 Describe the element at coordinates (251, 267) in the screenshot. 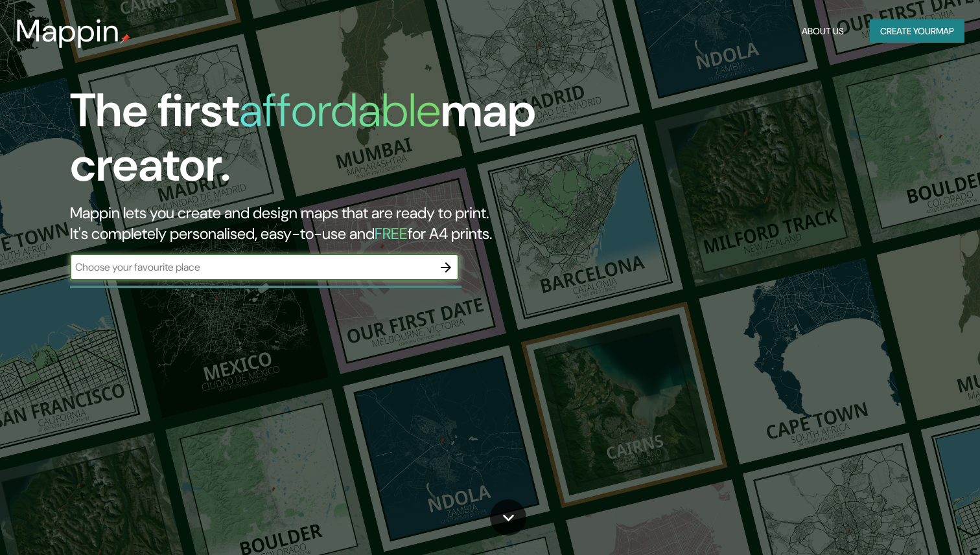

I see `input: Choose your favourite place` at that location.